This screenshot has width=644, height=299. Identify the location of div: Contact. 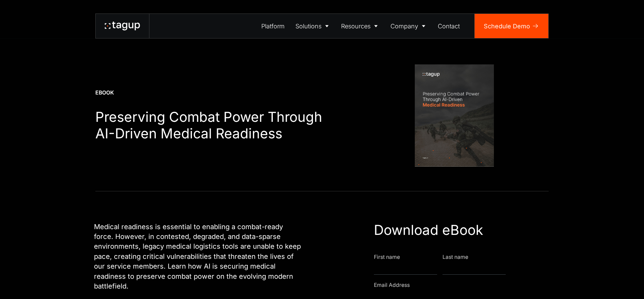
(448, 26).